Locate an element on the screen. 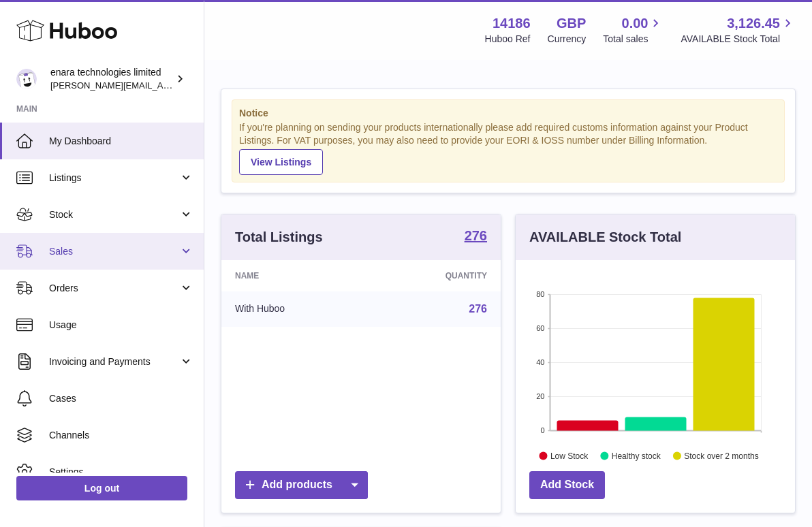 This screenshot has height=527, width=812. span: Total sales is located at coordinates (632, 39).